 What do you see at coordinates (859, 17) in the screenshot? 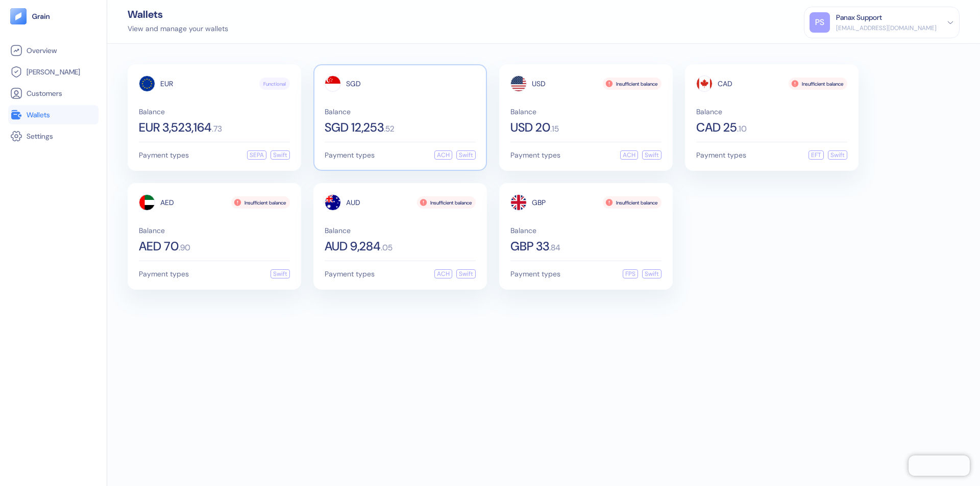
I see `div: Panax Support` at bounding box center [859, 17].